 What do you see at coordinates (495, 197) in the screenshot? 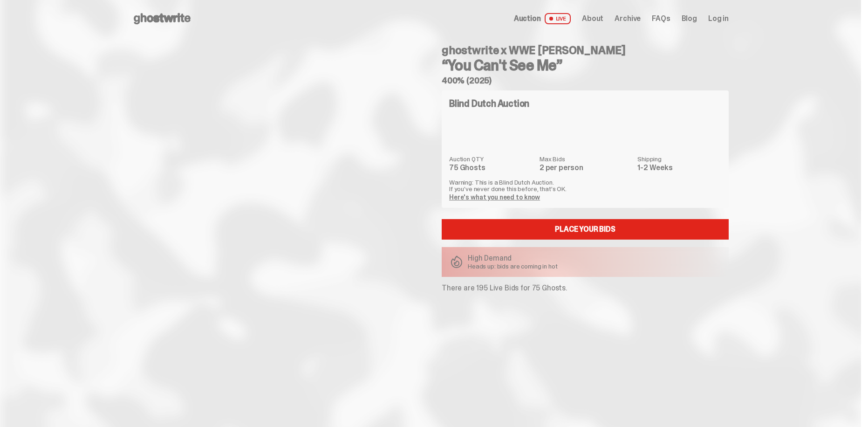
I see `a: Here's what you need to know` at bounding box center [495, 197].